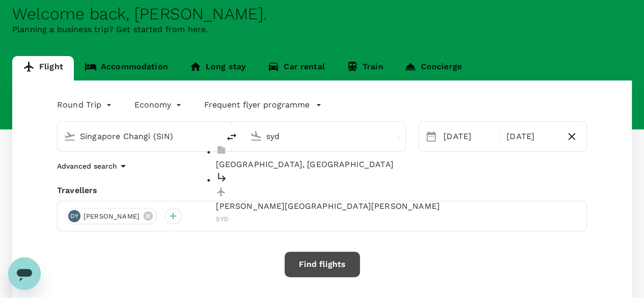  What do you see at coordinates (93, 166) in the screenshot?
I see `button: Advanced search` at bounding box center [93, 166].